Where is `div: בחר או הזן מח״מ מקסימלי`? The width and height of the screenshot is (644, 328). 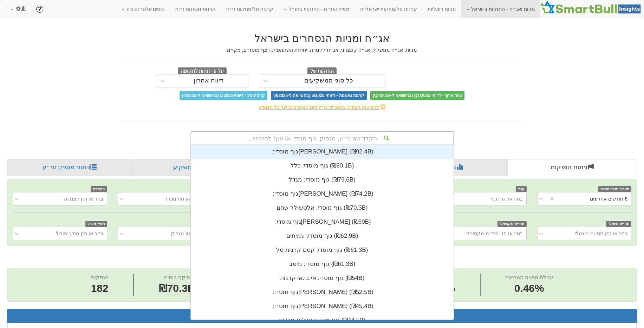
div: בחר או הזן מח״מ מקסימלי is located at coordinates (494, 233).